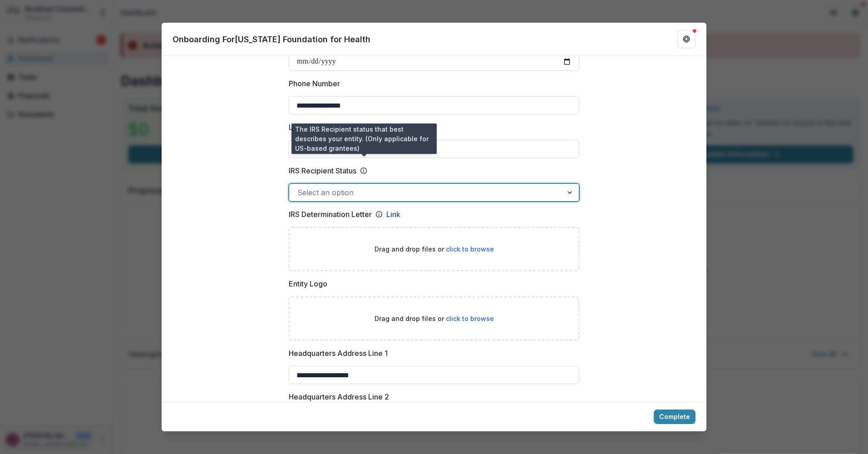  Describe the element at coordinates (330, 214) in the screenshot. I see `p: IRS Determination Letter` at that location.